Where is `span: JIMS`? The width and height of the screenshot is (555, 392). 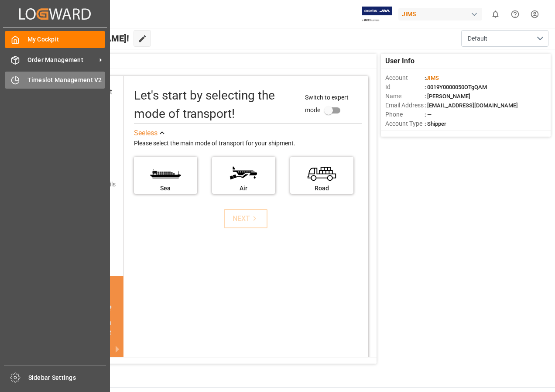 span: JIMS is located at coordinates (432, 78).